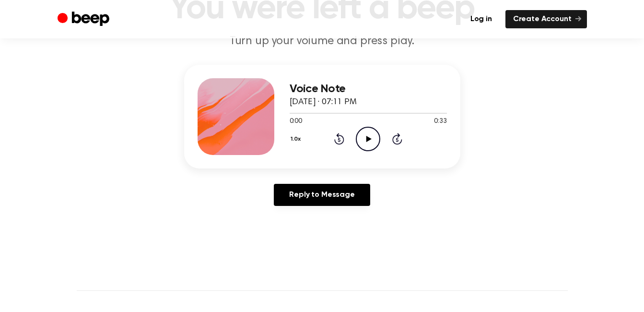 The height and width of the screenshot is (312, 644). What do you see at coordinates (322, 195) in the screenshot?
I see `a: Reply to Message` at bounding box center [322, 195].